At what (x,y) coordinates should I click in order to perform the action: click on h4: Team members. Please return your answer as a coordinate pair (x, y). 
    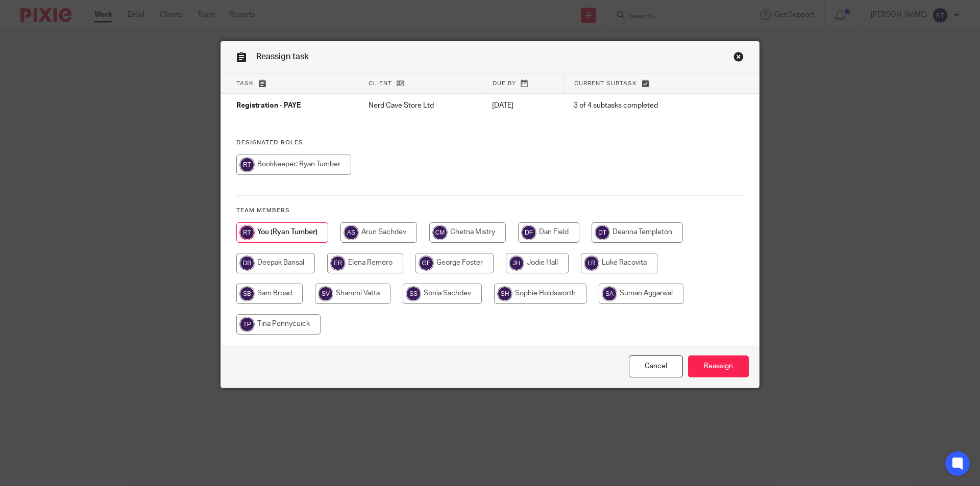
    Looking at the image, I should click on (490, 210).